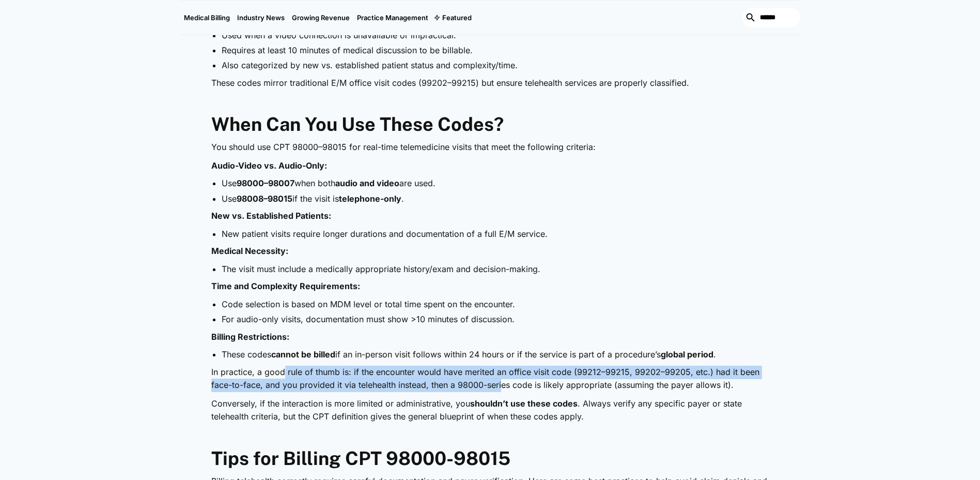 This screenshot has width=980, height=480. I want to click on strong: cannot be billed, so click(303, 354).